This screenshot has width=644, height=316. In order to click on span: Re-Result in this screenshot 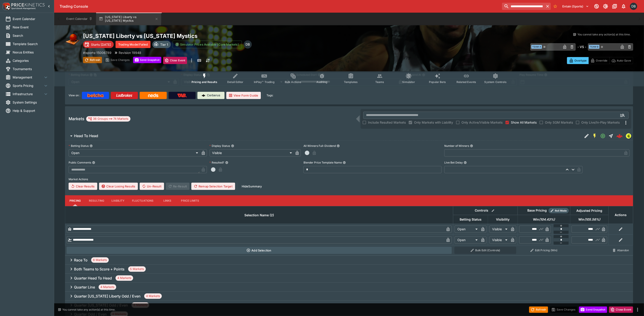, I will do `click(178, 186)`.